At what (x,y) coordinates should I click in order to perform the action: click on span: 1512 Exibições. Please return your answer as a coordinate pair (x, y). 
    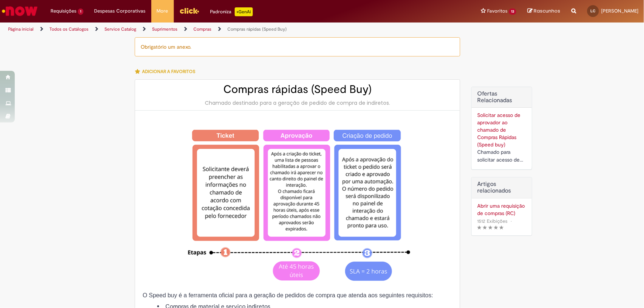
    Looking at the image, I should click on (492, 221).